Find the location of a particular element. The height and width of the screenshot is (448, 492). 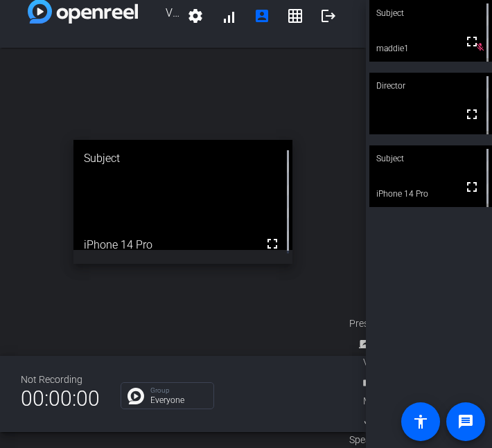

div: Not Recording is located at coordinates (60, 380).